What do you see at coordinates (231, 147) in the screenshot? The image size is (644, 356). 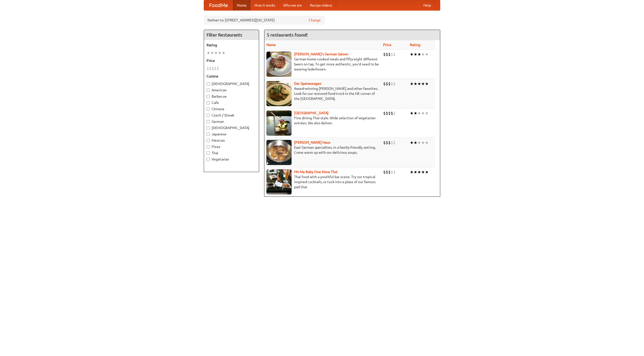 I see `label: Pizza` at bounding box center [231, 147].